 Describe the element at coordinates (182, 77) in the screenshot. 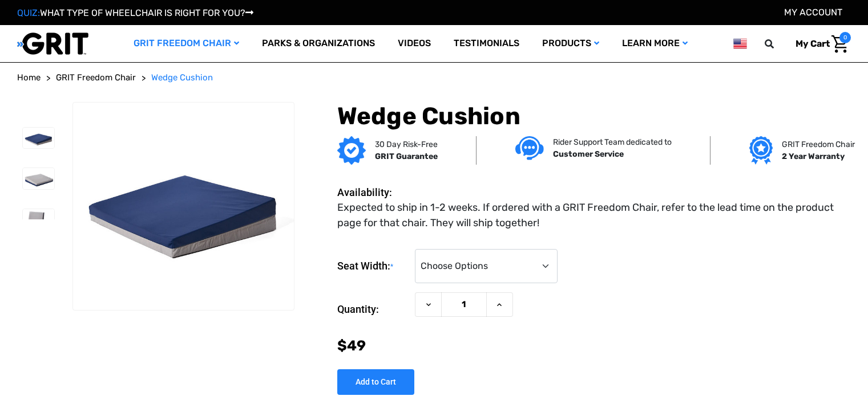

I see `span: Wedge Cushion` at that location.